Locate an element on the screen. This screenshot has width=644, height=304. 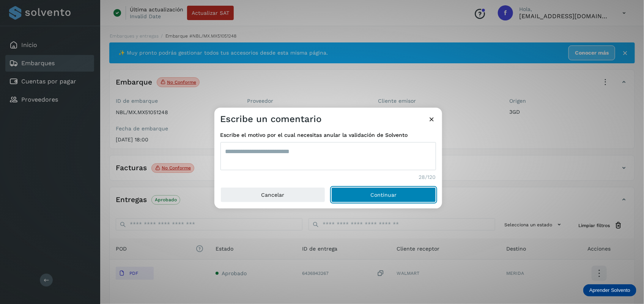
div: Aprender Solvento is located at coordinates (610, 291).